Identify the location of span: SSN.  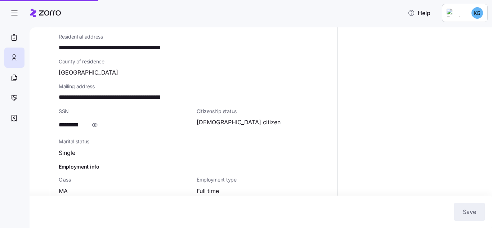
(125, 111).